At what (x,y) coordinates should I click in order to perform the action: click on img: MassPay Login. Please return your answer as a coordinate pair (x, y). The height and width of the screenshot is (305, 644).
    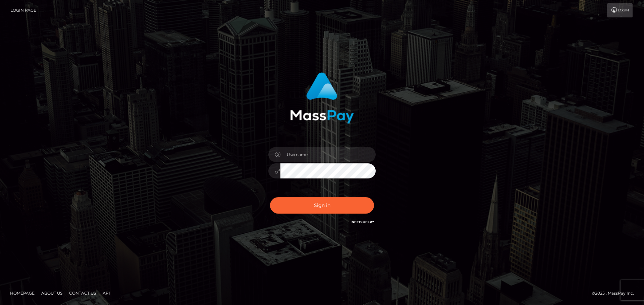
    Looking at the image, I should click on (322, 98).